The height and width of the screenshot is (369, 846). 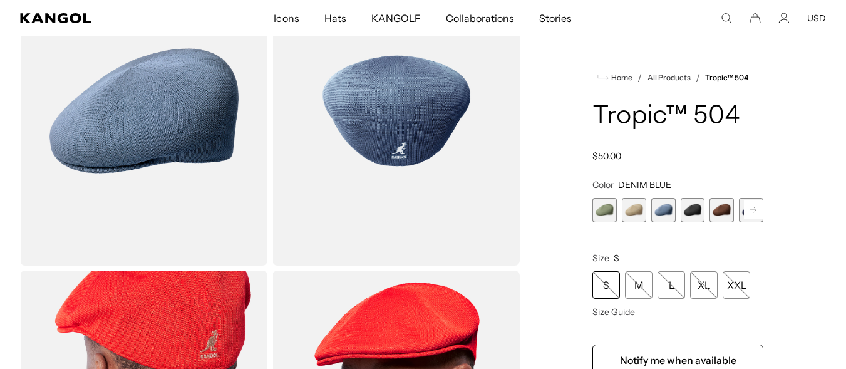 What do you see at coordinates (600, 258) in the screenshot?
I see `span: Size` at bounding box center [600, 258].